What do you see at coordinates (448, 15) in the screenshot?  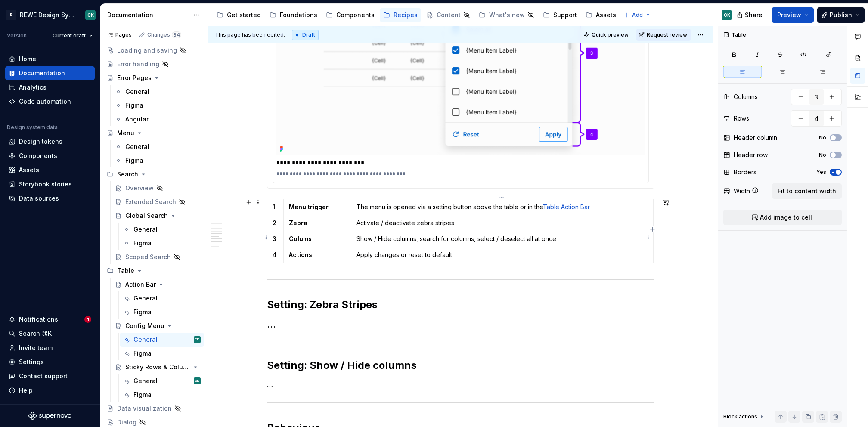 I see `a: Content` at bounding box center [448, 15].